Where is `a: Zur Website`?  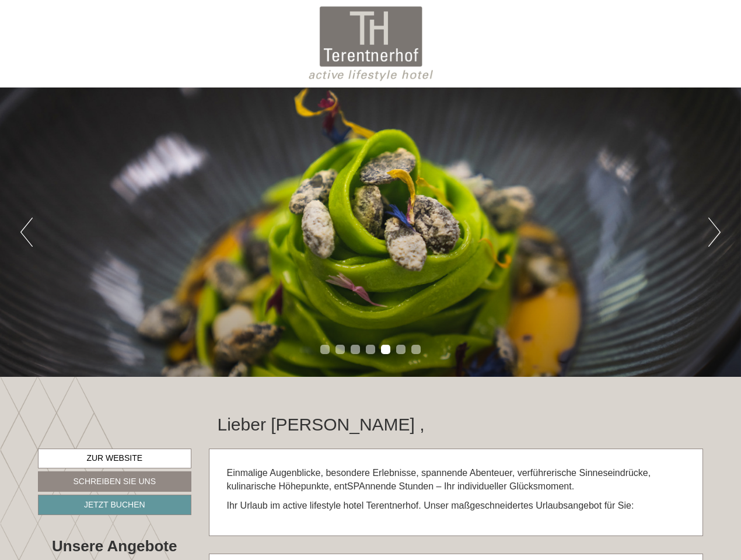 a: Zur Website is located at coordinates (115, 459).